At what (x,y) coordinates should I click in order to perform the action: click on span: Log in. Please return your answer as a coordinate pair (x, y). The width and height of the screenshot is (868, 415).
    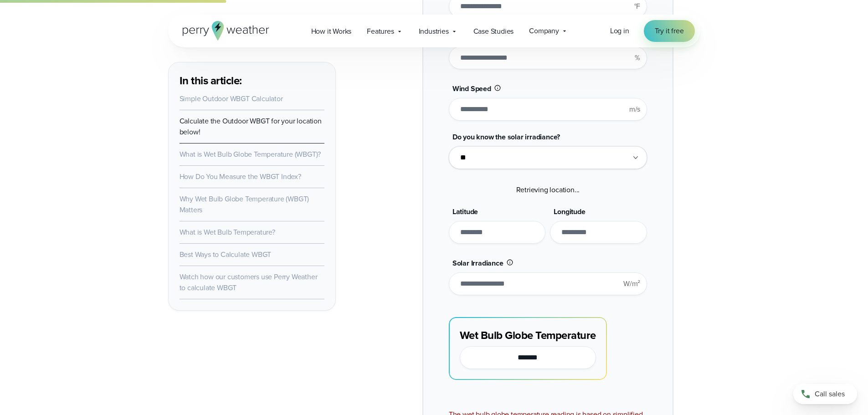
    Looking at the image, I should click on (620, 31).